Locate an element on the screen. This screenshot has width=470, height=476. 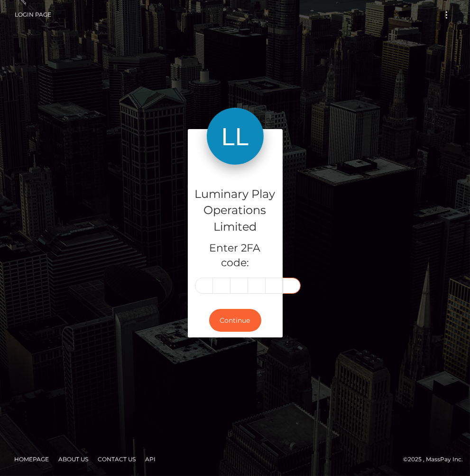
div: © 2025 , MassPay Inc. is located at coordinates (235, 459).